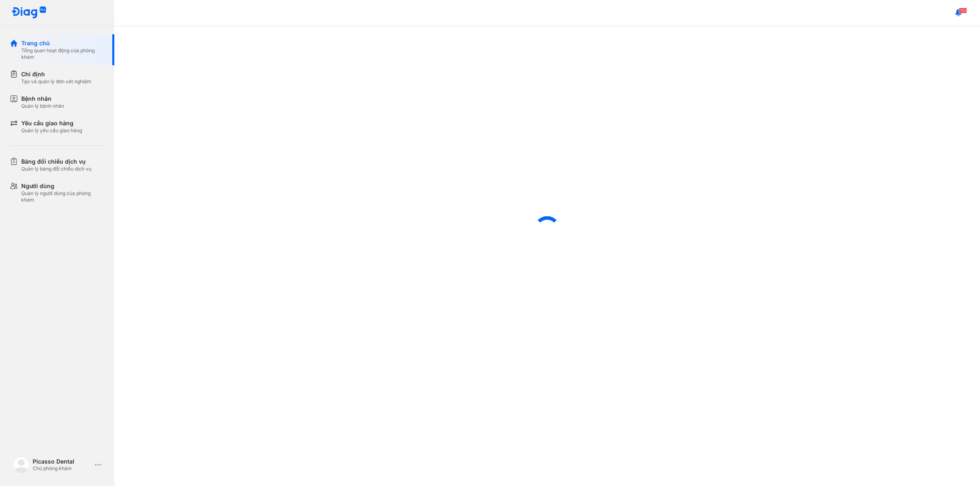  Describe the element at coordinates (62, 461) in the screenshot. I see `div: Picasso Dental` at that location.